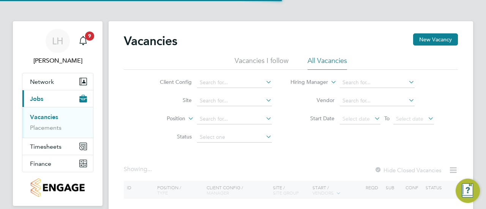  I want to click on a: Go to home page, so click(58, 188).